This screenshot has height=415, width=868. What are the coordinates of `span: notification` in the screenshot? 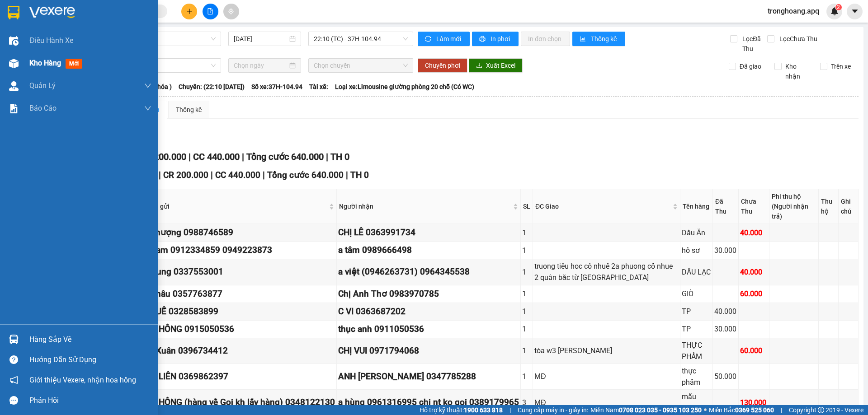 It's located at (13, 380).